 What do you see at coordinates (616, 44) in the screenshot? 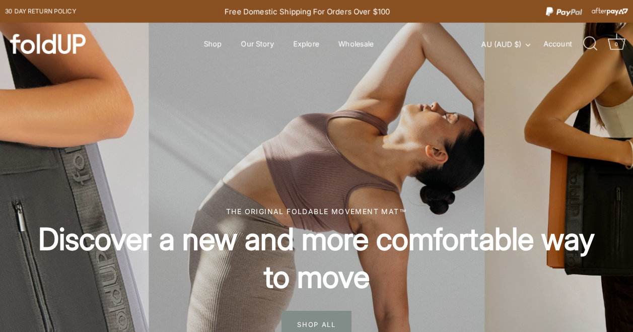
I see `a: Cart` at bounding box center [616, 44].